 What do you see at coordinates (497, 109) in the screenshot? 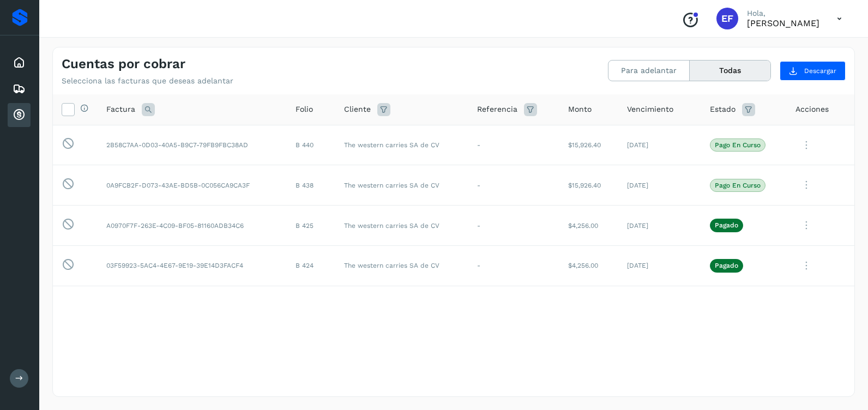
I see `span: Referencia` at bounding box center [497, 109].